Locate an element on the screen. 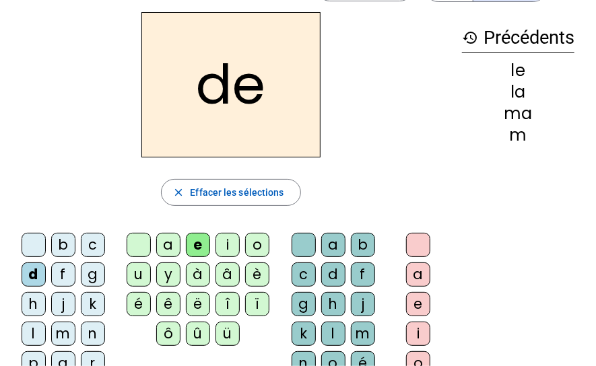 The height and width of the screenshot is (366, 596). div: ê is located at coordinates (168, 304).